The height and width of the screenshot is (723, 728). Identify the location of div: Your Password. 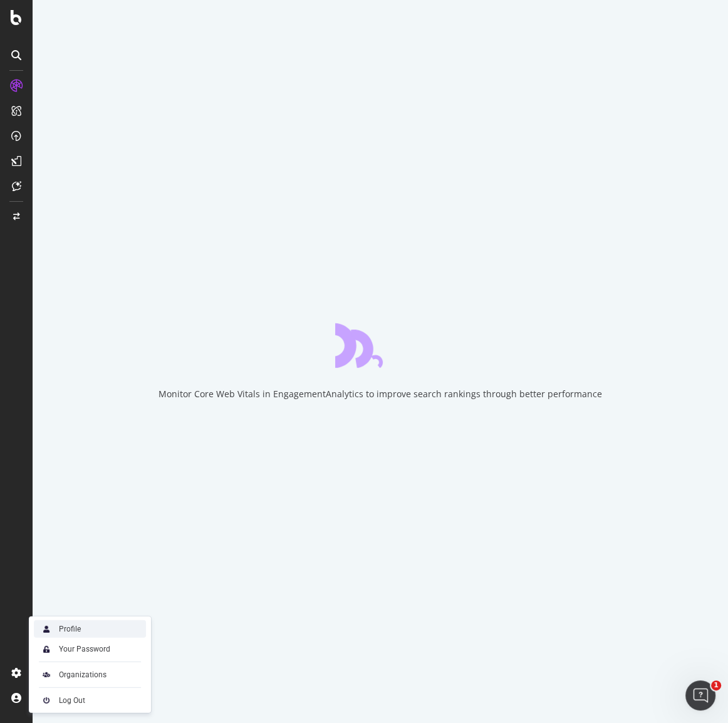
(85, 649).